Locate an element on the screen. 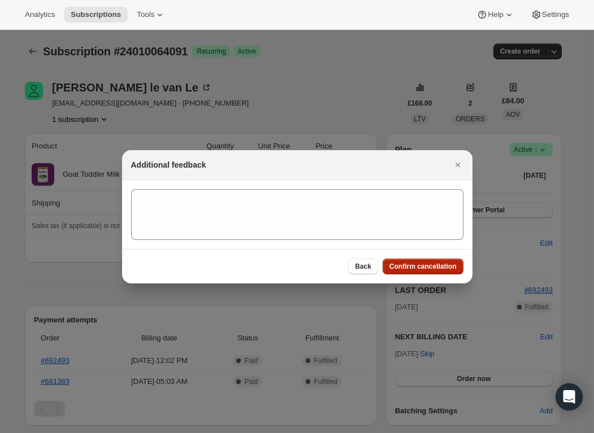 This screenshot has width=594, height=433. span: Confirm cancellation is located at coordinates (423, 267).